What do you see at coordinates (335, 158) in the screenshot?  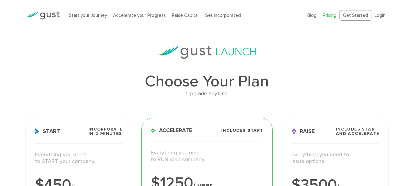 I see `p: Everything you need to issue options.` at bounding box center [335, 158].